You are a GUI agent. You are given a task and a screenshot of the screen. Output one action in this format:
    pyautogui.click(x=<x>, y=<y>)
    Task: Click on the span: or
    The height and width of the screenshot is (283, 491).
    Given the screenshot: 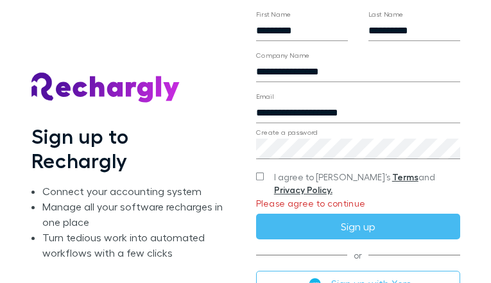 What is the action you would take?
    pyautogui.click(x=358, y=255)
    